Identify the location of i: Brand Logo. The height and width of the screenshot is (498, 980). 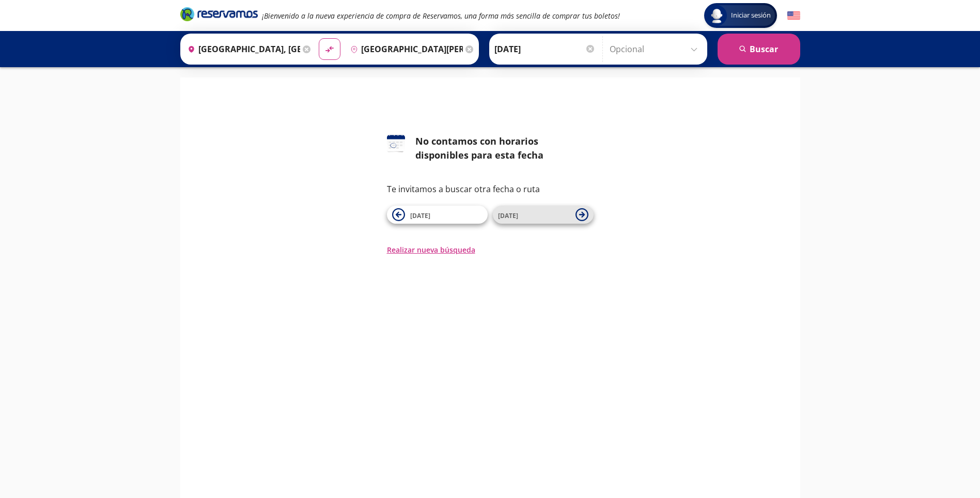
(219, 14).